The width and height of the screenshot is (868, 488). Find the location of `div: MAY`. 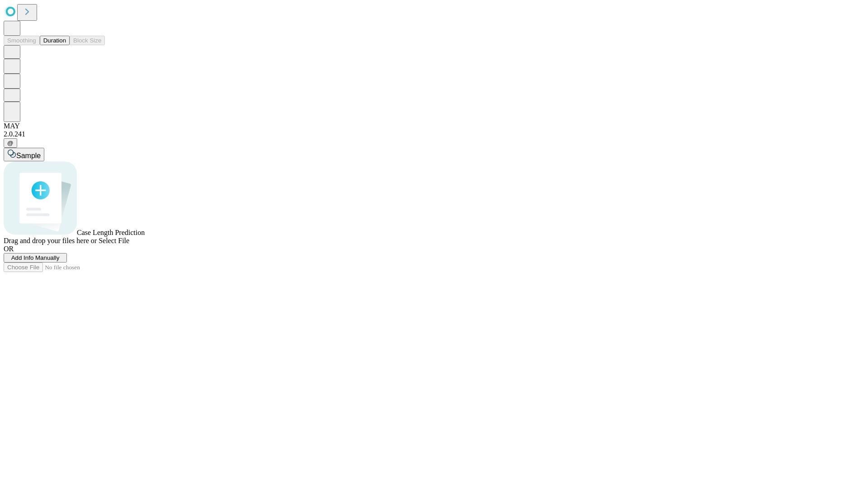

div: MAY is located at coordinates (434, 126).